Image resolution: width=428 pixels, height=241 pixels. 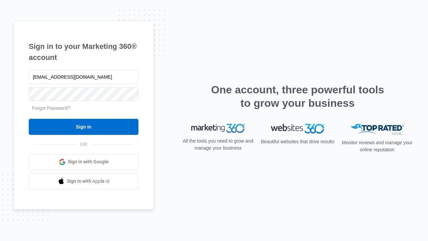 I want to click on span: Sign in with Apple Id, so click(x=88, y=181).